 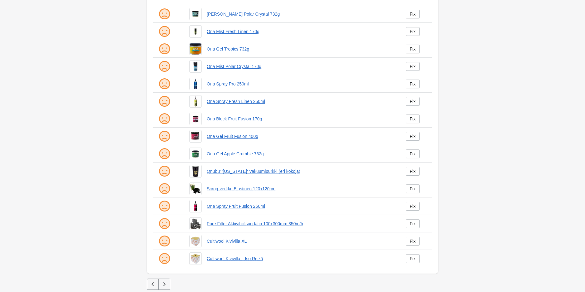 I want to click on a: Ona Gel Apple Crumble 732g, so click(x=301, y=154).